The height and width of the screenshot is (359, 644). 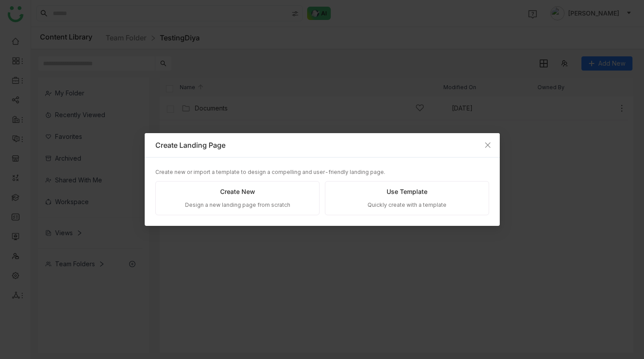 I want to click on div: Use Template, so click(x=407, y=192).